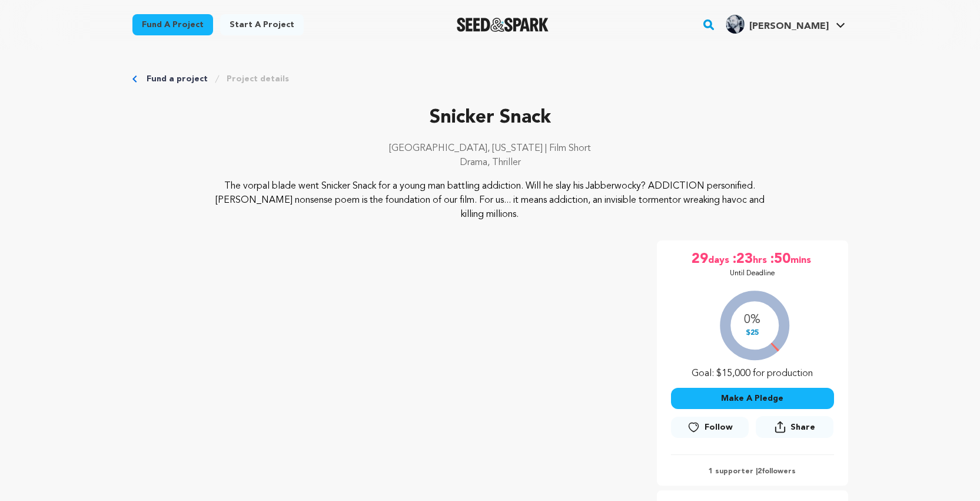 The image size is (980, 501). I want to click on button: Share, so click(795, 426).